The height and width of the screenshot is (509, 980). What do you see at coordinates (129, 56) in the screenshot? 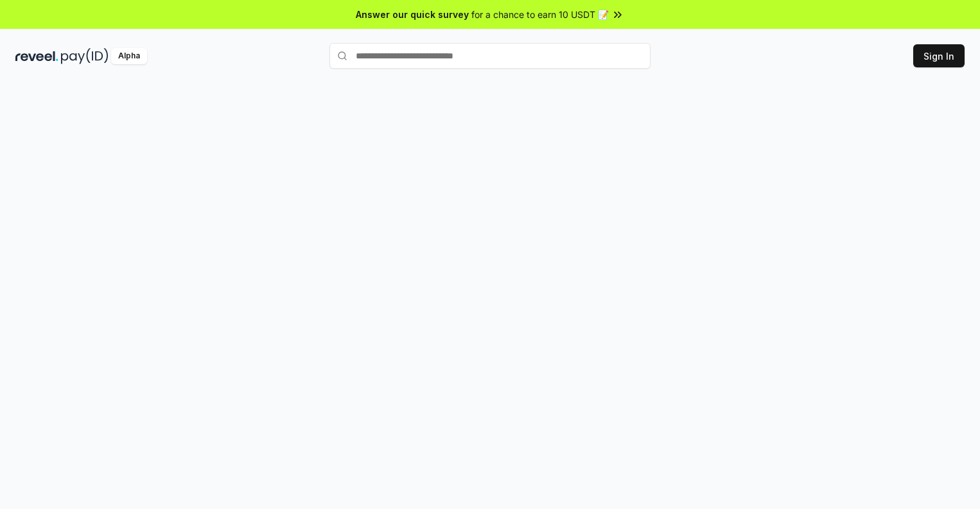
I see `div: Alpha` at bounding box center [129, 56].